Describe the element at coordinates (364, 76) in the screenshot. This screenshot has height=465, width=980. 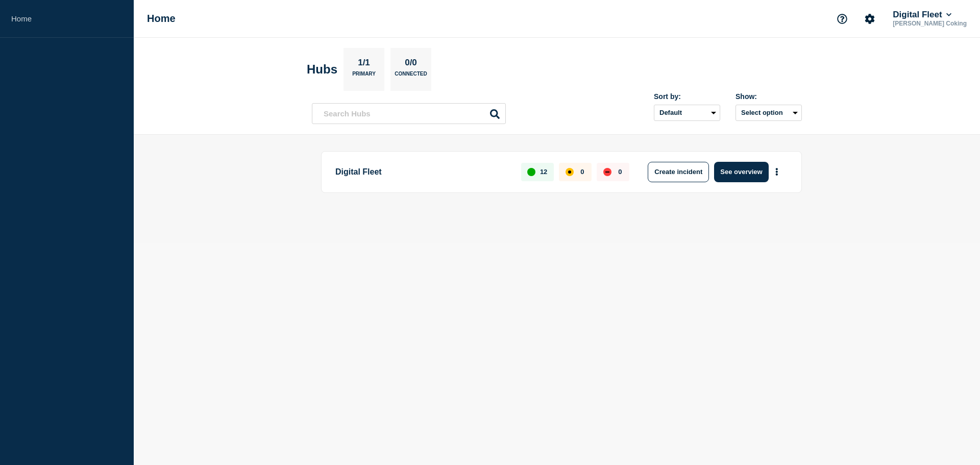
I see `p: Primary` at that location.